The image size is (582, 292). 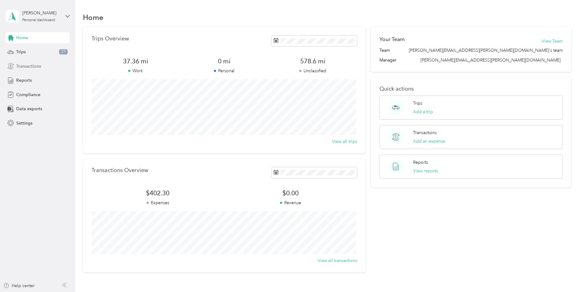 What do you see at coordinates (24, 80) in the screenshot?
I see `span: Reports` at bounding box center [24, 80].